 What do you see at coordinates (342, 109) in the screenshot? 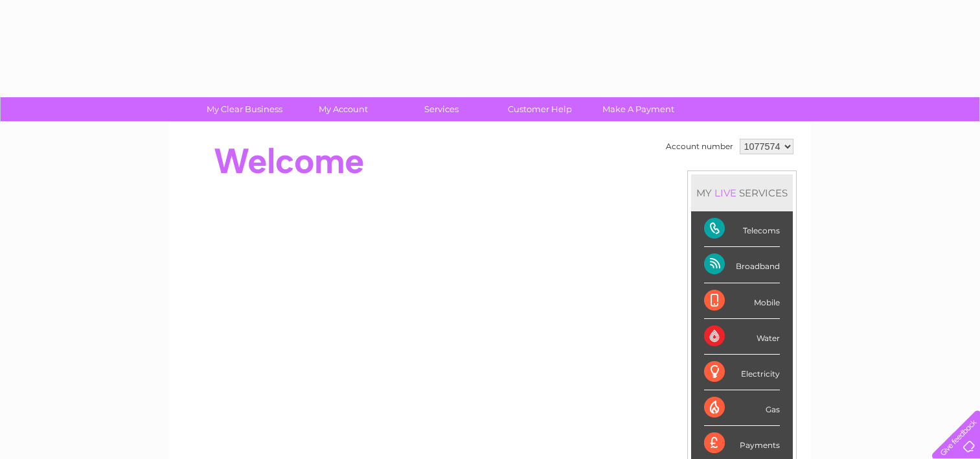
I see `a: My Account` at bounding box center [342, 109].